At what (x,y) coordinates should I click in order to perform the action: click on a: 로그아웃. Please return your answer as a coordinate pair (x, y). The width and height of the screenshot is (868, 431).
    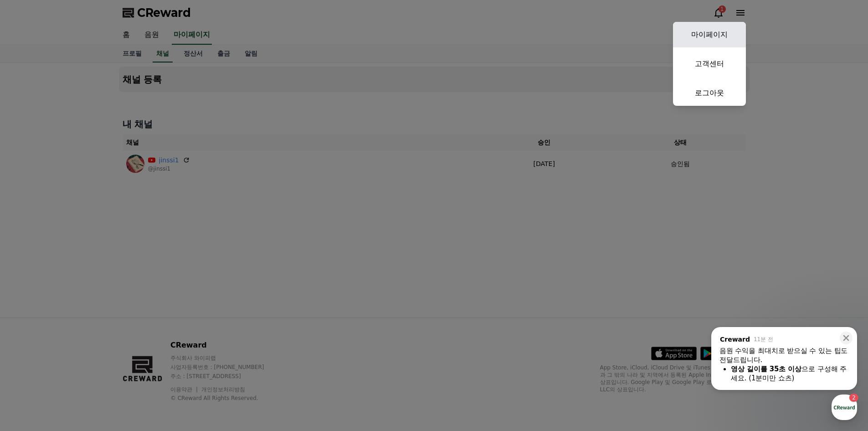
    Looking at the image, I should click on (710, 93).